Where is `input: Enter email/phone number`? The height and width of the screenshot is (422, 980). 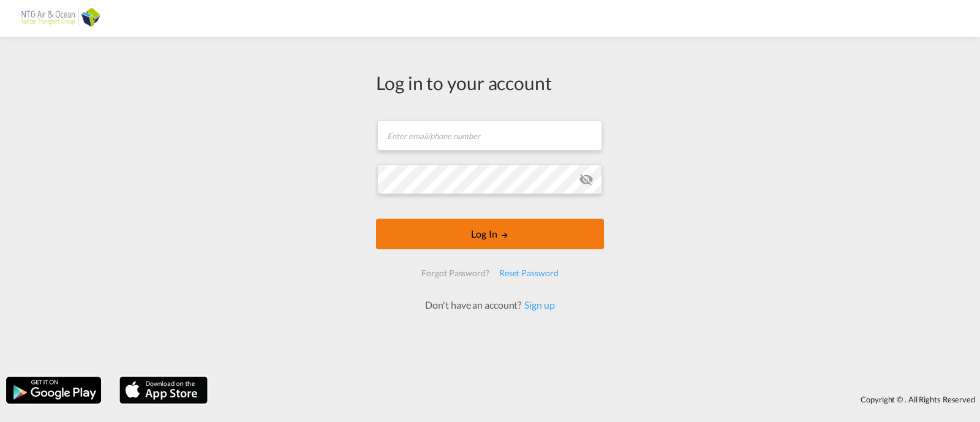 input: Enter email/phone number is located at coordinates (490, 135).